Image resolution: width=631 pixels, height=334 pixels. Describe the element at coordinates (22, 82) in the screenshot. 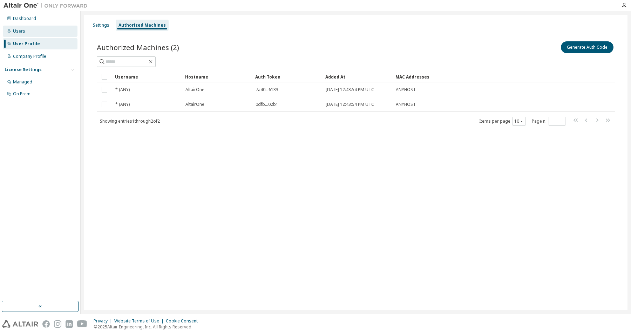

I see `div: Managed` at that location.